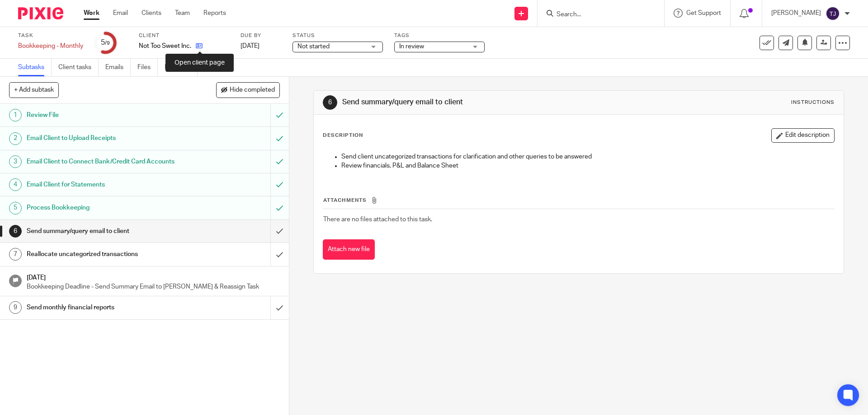 The image size is (868, 415). What do you see at coordinates (105, 185) in the screenshot?
I see `h1: Email Client for Statements` at bounding box center [105, 185].